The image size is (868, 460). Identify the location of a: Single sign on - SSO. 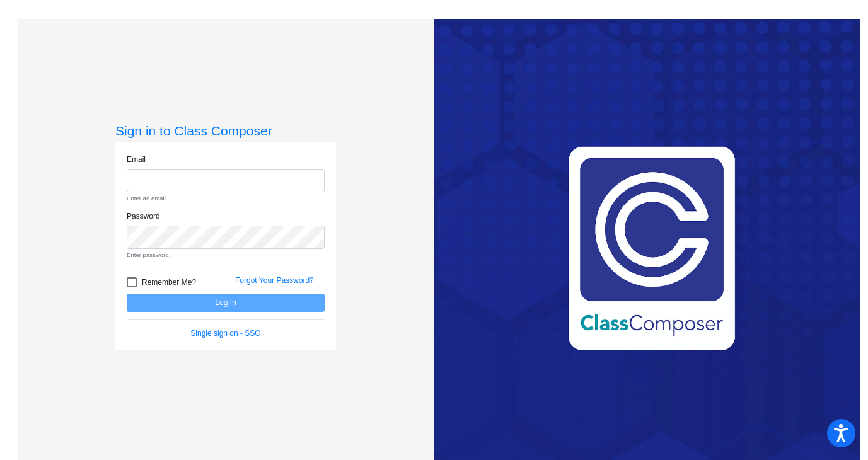
(225, 333).